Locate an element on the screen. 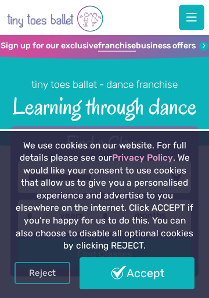 This screenshot has height=298, width=209. small: tiny toes ballet - dance franchise is located at coordinates (105, 84).